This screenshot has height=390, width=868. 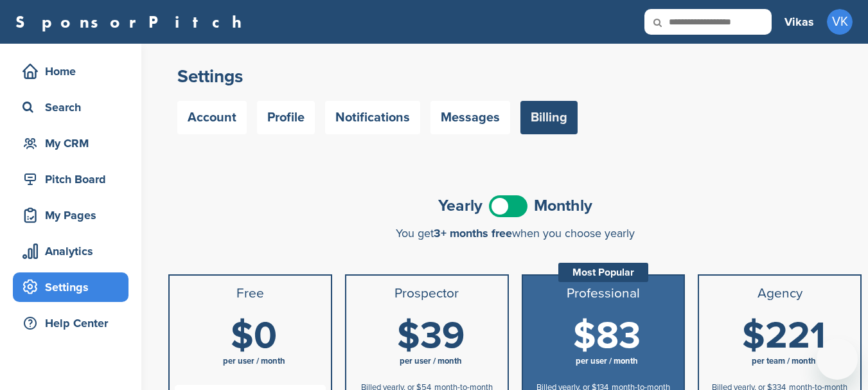 I want to click on div: My Pages, so click(x=74, y=215).